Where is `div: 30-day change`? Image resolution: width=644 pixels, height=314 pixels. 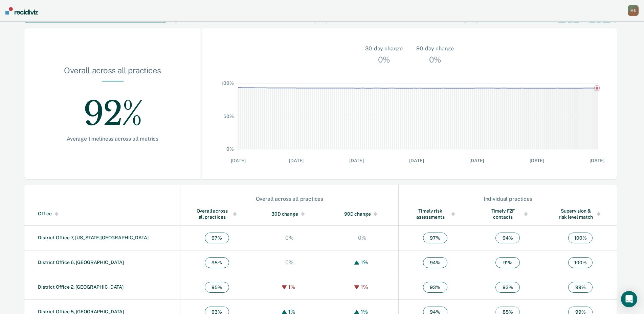 div: 30-day change is located at coordinates (384, 49).